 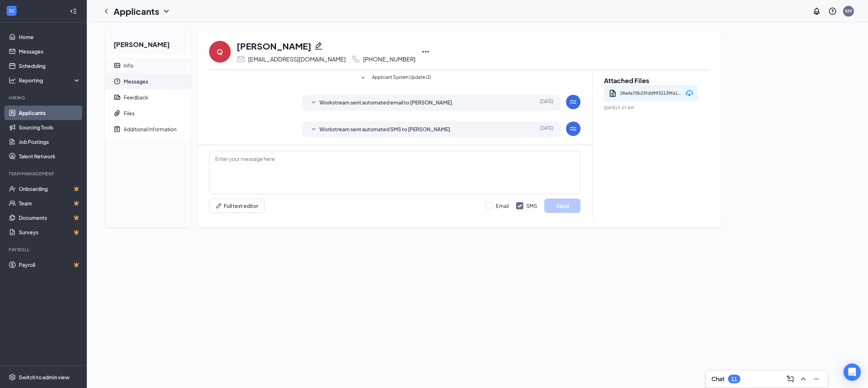 I want to click on div: 28a4a75b23fdd9932139fa1a63e606aa.pdf, so click(x=652, y=93).